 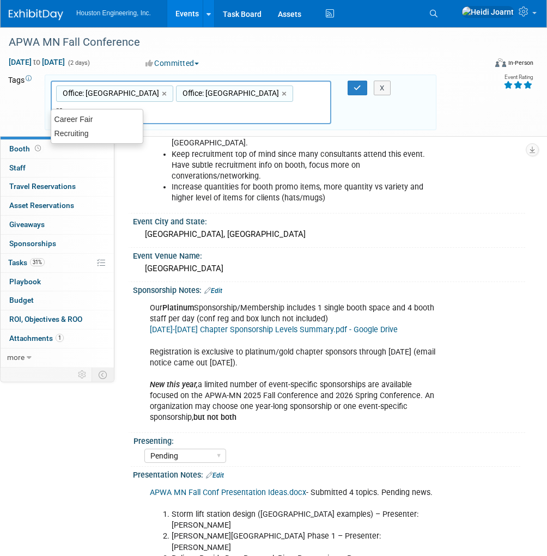 What do you see at coordinates (57, 149) in the screenshot?
I see `a: Booth` at bounding box center [57, 149].